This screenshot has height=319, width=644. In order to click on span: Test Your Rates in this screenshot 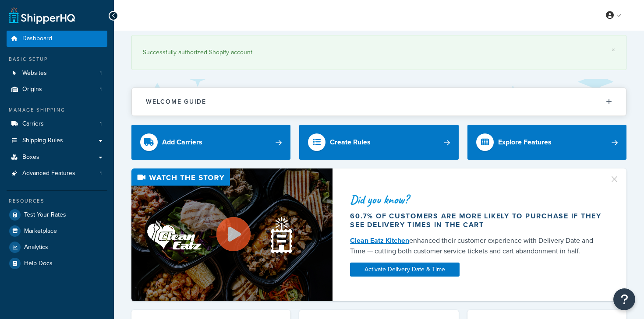, I will do `click(45, 215)`.